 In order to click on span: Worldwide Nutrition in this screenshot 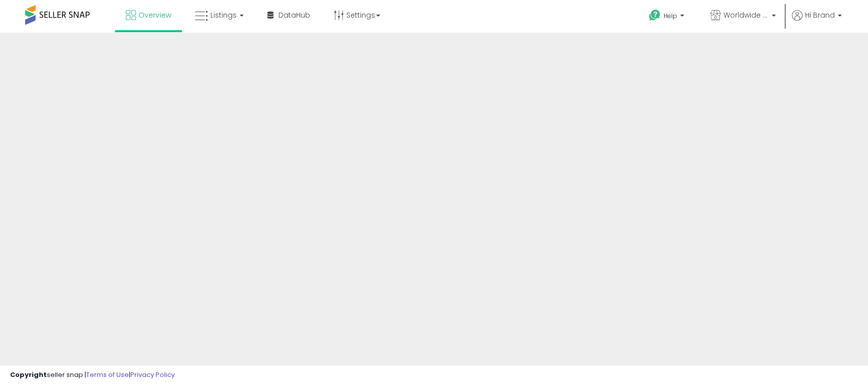, I will do `click(746, 15)`.